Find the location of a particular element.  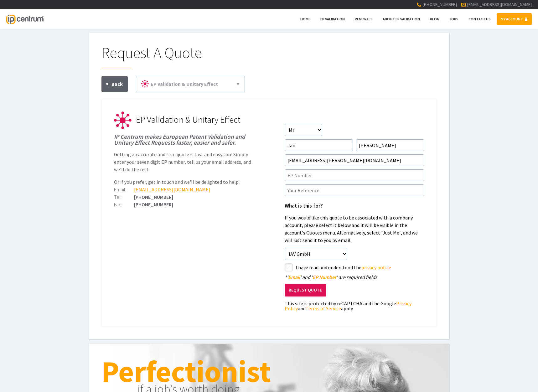

a: Home is located at coordinates (305, 19).